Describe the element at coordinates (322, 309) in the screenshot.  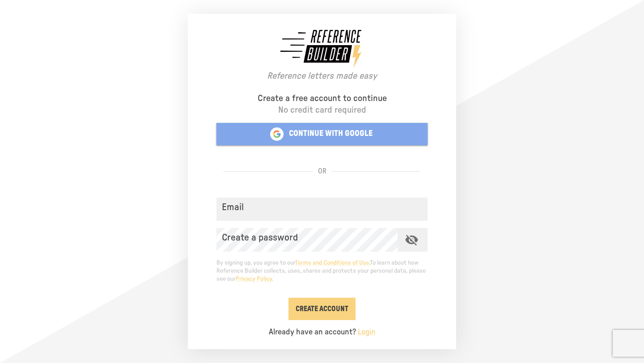
I see `button: Create Account` at that location.